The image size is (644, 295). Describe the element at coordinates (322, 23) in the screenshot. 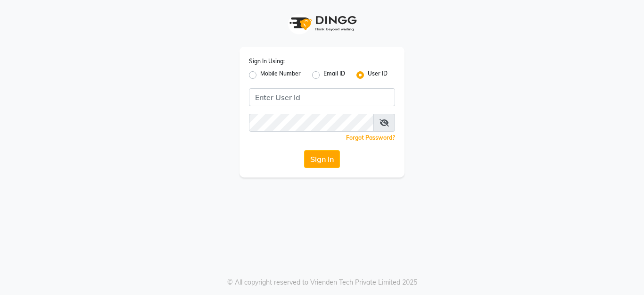

I see `img: logo1.svg` at that location.